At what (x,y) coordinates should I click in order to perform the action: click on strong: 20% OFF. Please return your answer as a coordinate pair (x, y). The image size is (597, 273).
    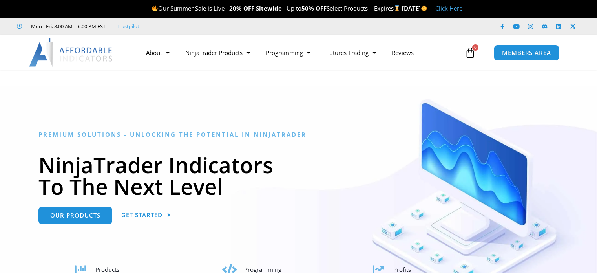
    Looking at the image, I should click on (242, 8).